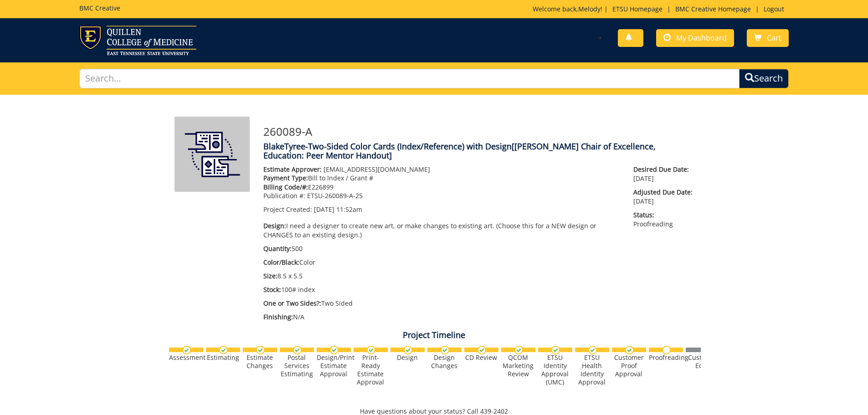  What do you see at coordinates (768, 38) in the screenshot?
I see `a: Cart` at bounding box center [768, 38].